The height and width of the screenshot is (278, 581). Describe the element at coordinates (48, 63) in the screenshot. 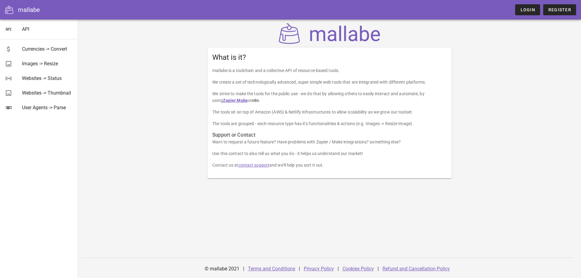

I see `div: Images -> Resize` at that location.